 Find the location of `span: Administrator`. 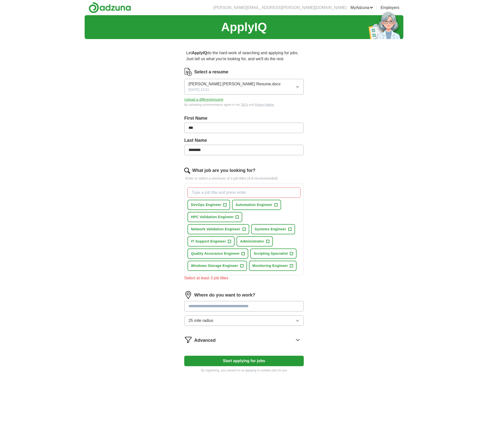

span: Administrator is located at coordinates (252, 241).